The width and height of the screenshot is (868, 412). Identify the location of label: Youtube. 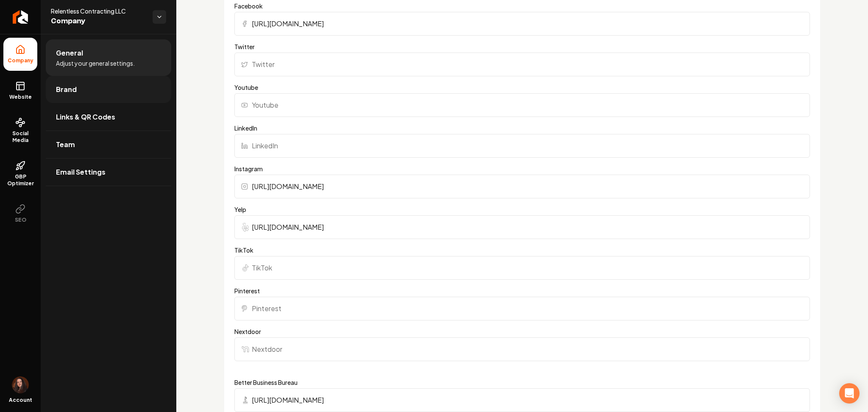
(522, 87).